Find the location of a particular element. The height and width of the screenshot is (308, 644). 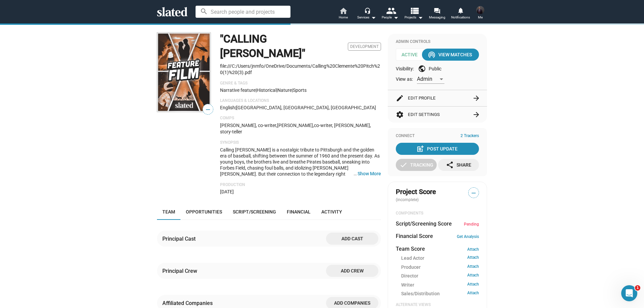

span: Narrative feature is located at coordinates (238, 90).